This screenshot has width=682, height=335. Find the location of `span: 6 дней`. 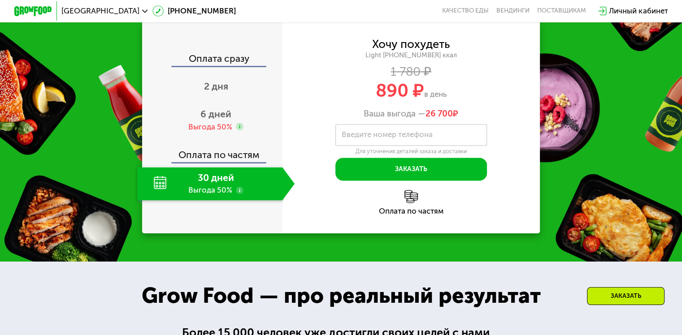

span: 6 дней is located at coordinates (216, 114).